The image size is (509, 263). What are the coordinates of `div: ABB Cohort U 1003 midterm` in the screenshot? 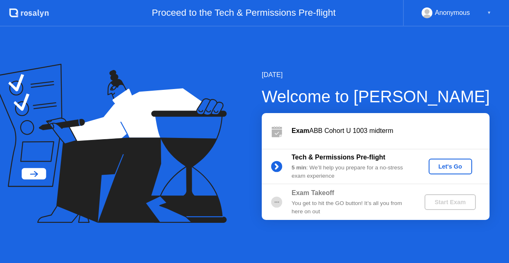 It's located at (390, 131).